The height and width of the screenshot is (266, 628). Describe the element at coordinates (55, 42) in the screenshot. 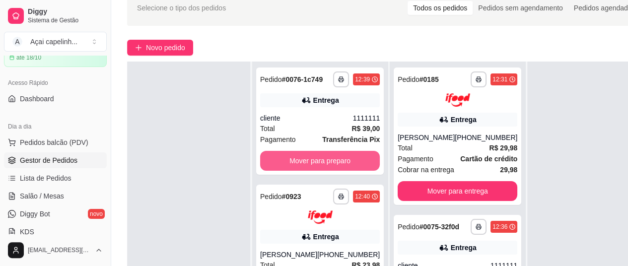

I see `button: Select a team` at that location.